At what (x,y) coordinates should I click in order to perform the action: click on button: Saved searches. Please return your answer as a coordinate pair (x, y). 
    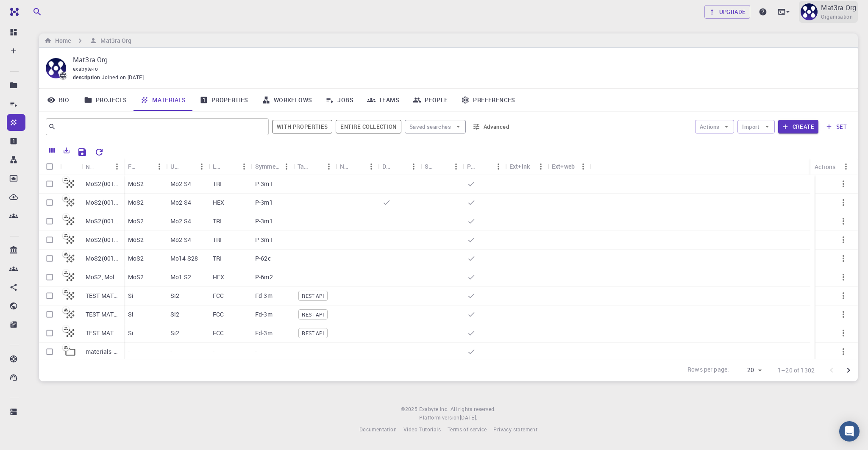
    Looking at the image, I should click on (435, 126).